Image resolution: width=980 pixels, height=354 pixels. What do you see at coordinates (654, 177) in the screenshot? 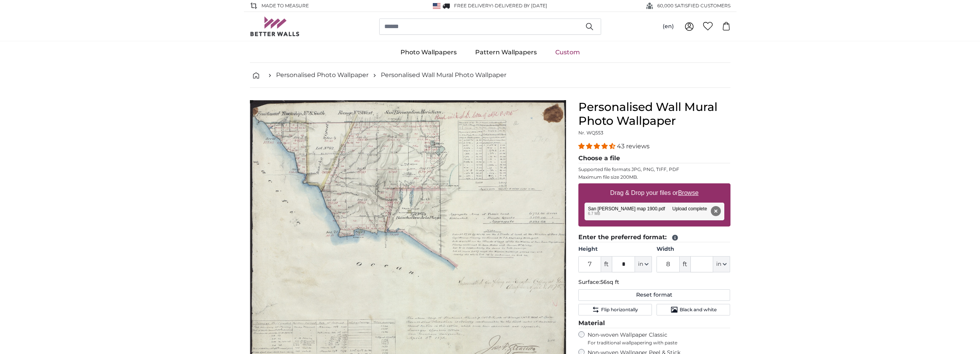
I see `p: Maximum file size 200MB.` at bounding box center [654, 177].